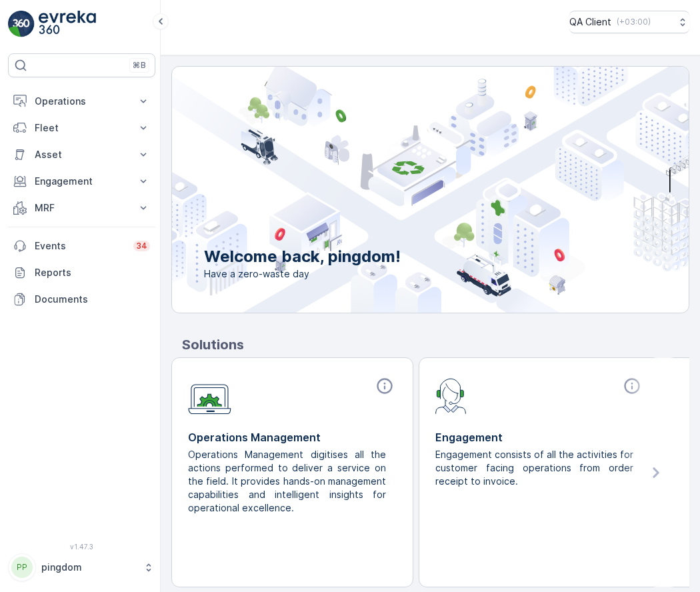 This screenshot has height=592, width=700. Describe the element at coordinates (292, 437) in the screenshot. I see `p: Operations Management` at that location.